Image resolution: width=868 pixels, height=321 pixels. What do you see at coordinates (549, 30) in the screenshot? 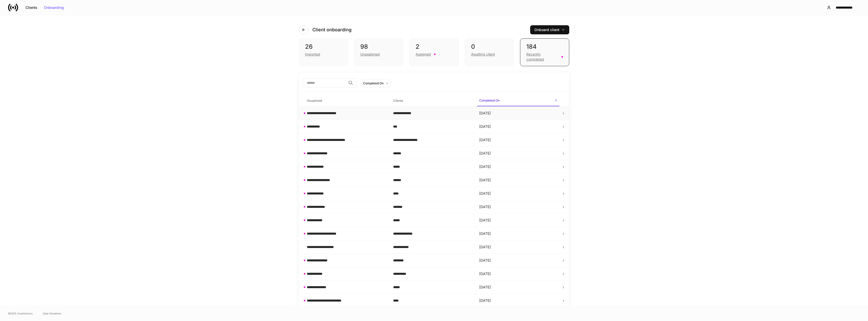
I see `button: Onboard client` at bounding box center [549, 30].